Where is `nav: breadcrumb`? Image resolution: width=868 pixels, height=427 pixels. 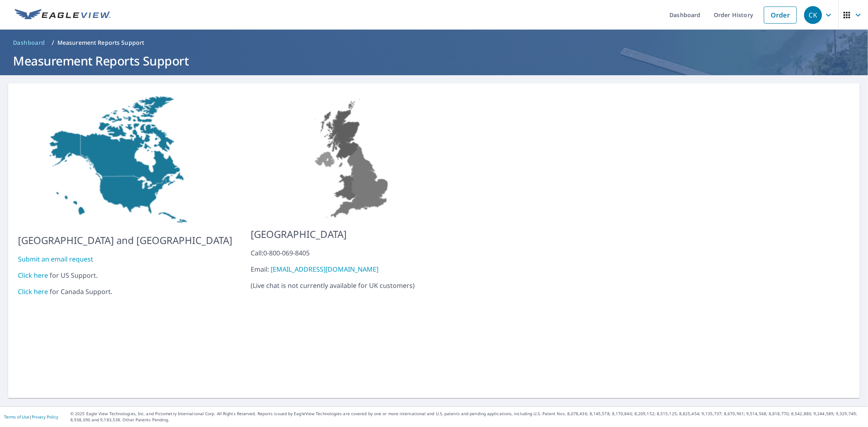 nav: breadcrumb is located at coordinates (434, 42).